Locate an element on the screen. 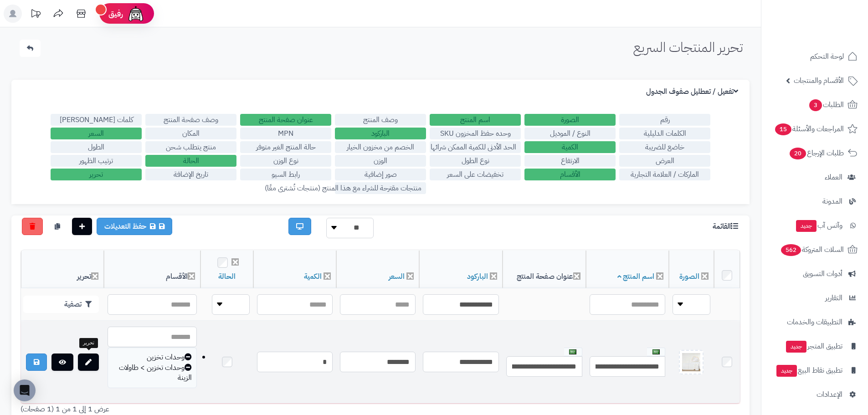 This screenshot has width=868, height=415. div: عرض 1 إلى 1 من 1 (1 صفحات) is located at coordinates (197, 409).